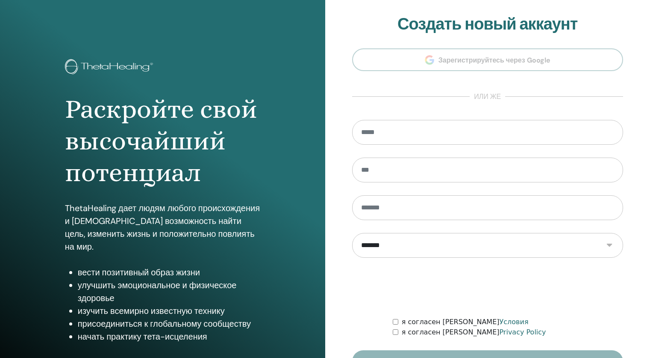  Describe the element at coordinates (514, 321) in the screenshot. I see `a: Условия` at that location.